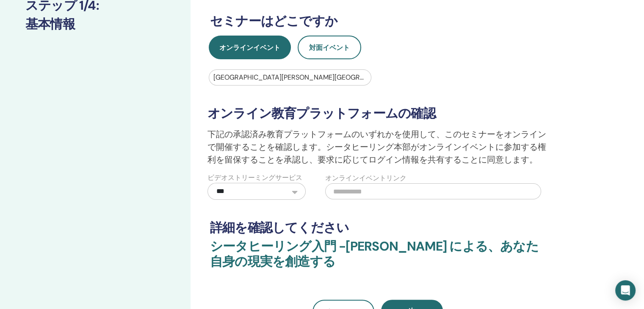  What do you see at coordinates (250, 47) in the screenshot?
I see `font: オンラインイベント` at bounding box center [250, 47].